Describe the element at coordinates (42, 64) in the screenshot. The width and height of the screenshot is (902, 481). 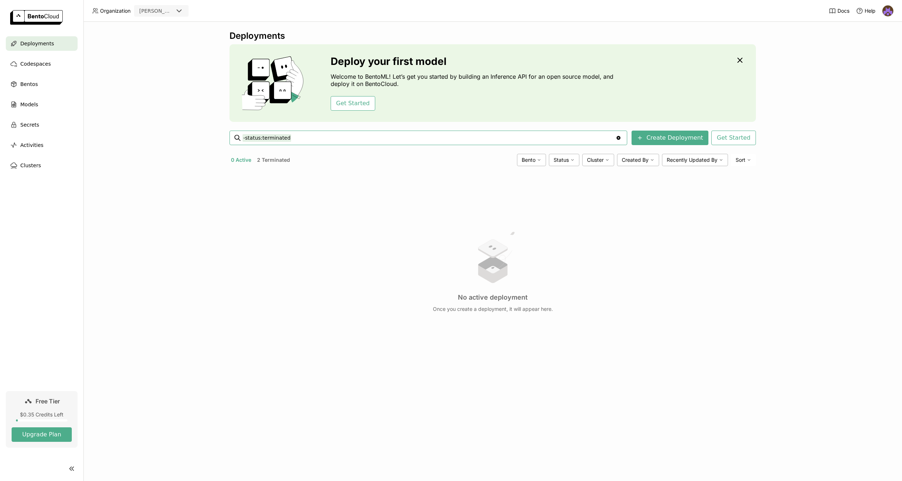
I see `a: Codespaces` at that location.